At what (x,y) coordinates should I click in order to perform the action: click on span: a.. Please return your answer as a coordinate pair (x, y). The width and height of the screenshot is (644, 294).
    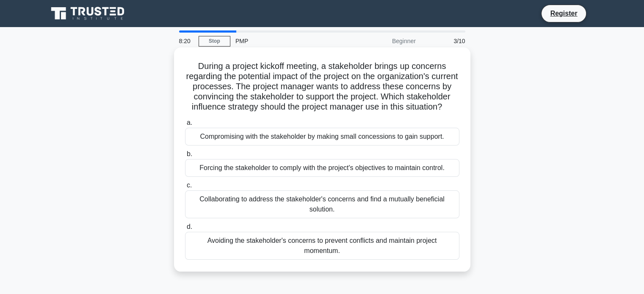
    Looking at the image, I should click on (189, 122).